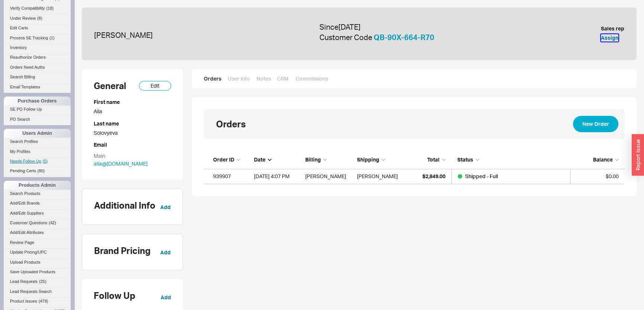 The height and width of the screenshot is (310, 644). What do you see at coordinates (39, 18) in the screenshot?
I see `span: ( 8 )` at bounding box center [39, 18].